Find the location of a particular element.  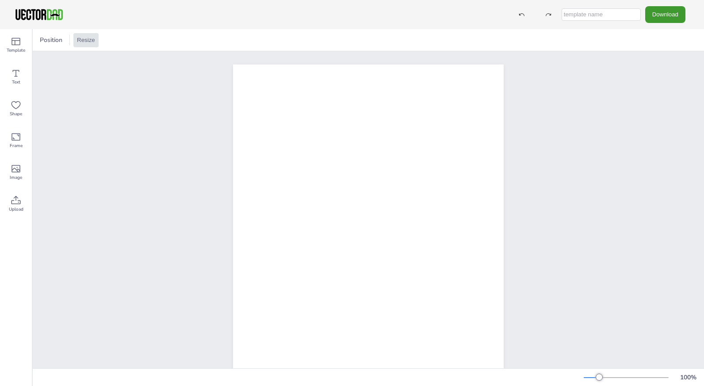

button: Resize is located at coordinates (86, 40).